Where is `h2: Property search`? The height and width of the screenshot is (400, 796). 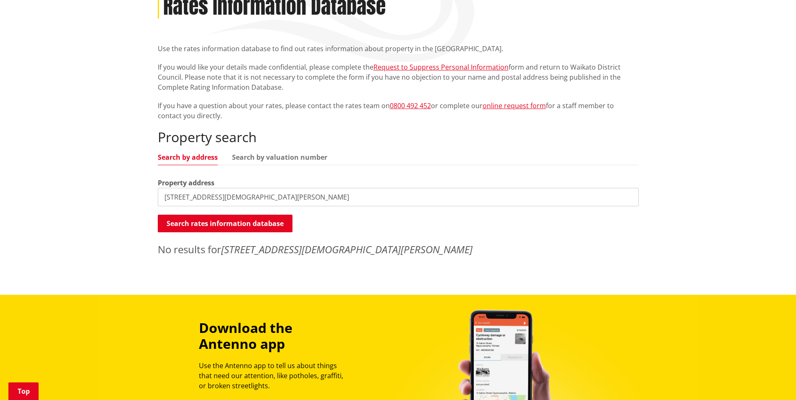 h2: Property search is located at coordinates (398, 137).